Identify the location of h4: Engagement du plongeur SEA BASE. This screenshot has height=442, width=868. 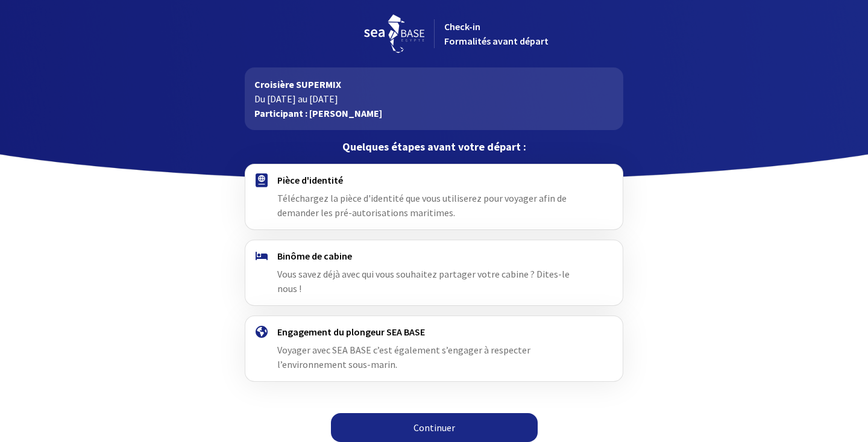
(433, 332).